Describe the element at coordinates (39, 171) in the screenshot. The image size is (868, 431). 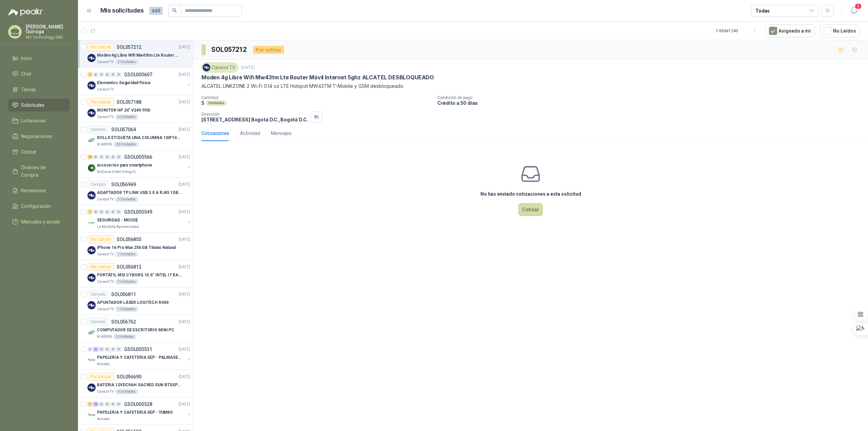
I see `a: Órdenes de Compra` at that location.